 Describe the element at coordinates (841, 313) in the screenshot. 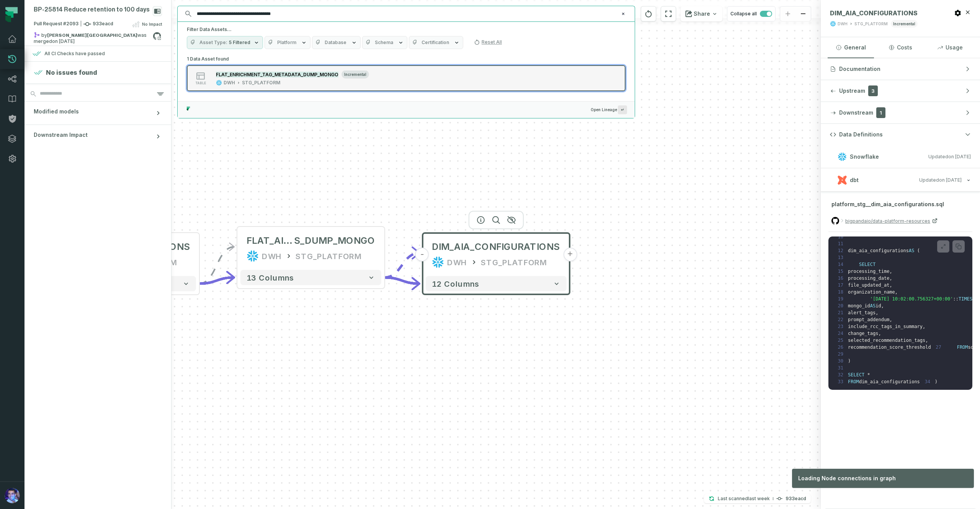

I see `span: 21` at that location.